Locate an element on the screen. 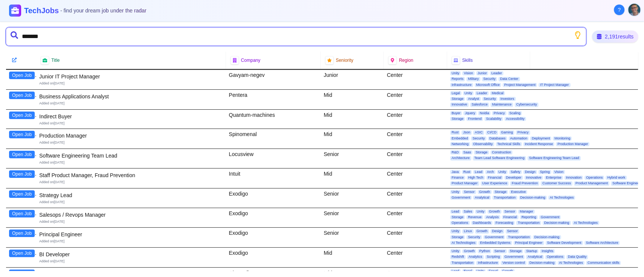 This screenshot has width=644, height=277. span: Title is located at coordinates (55, 60).